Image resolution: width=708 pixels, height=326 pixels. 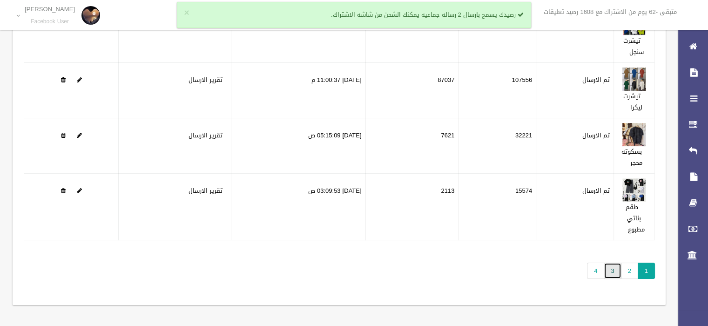 What do you see at coordinates (646, 270) in the screenshot?
I see `span: 1` at bounding box center [646, 270].